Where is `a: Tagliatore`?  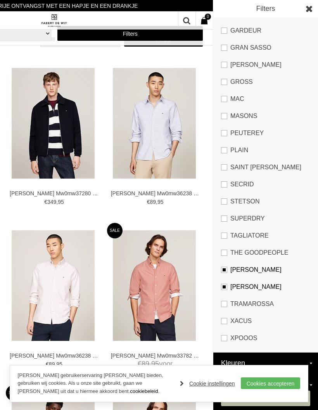
a: Tagliatore is located at coordinates (266, 236).